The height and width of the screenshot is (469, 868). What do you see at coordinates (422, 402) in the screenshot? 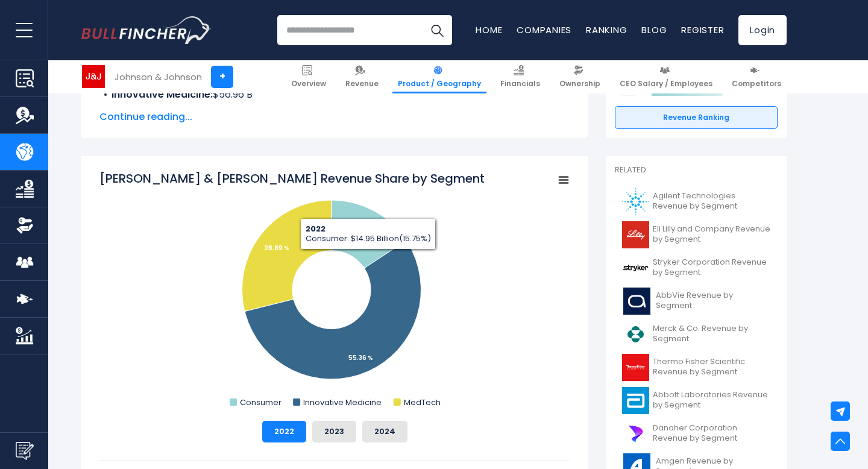
I see `text: MedTech` at bounding box center [422, 402].